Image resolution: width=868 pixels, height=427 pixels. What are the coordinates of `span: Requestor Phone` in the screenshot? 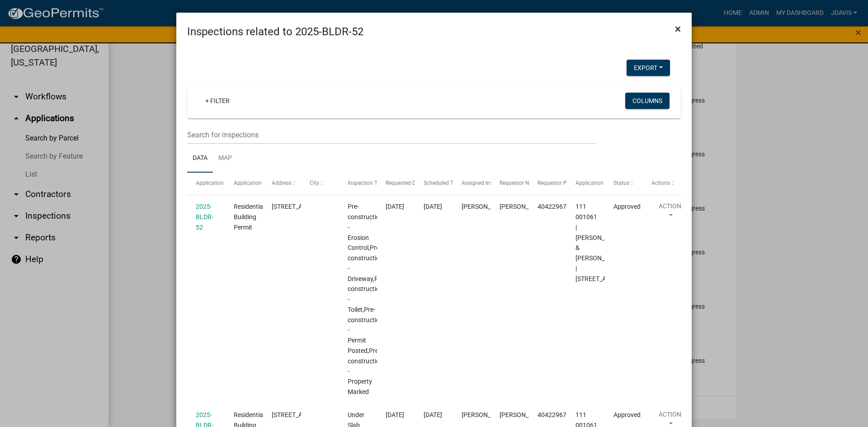 It's located at (559, 183).